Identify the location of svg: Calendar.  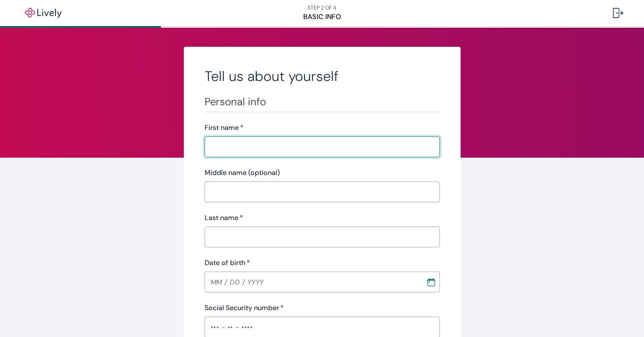
(431, 282).